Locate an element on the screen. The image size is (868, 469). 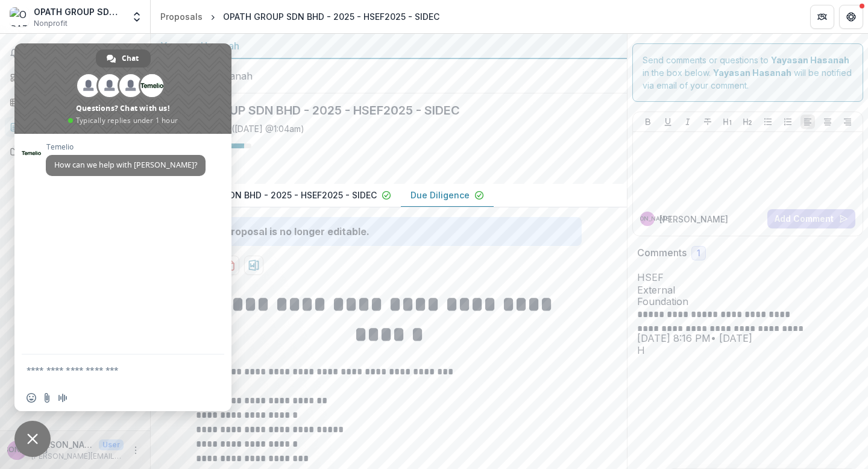
div: Jeff Chua OPACK is located at coordinates (648, 219).